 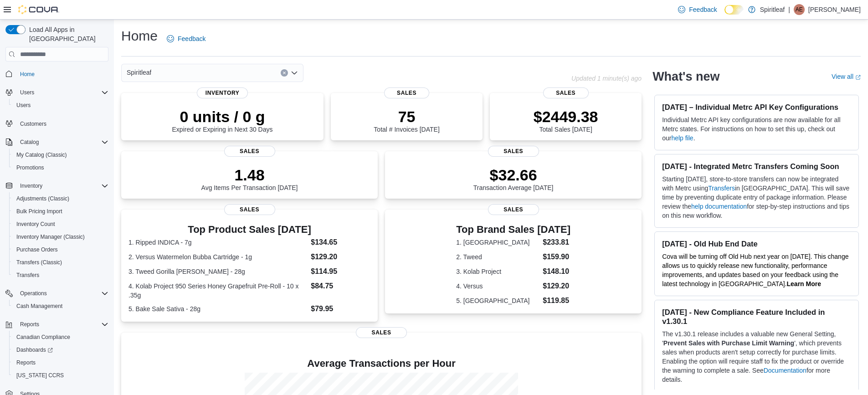 What do you see at coordinates (785, 370) in the screenshot?
I see `a: Documentation` at bounding box center [785, 370].